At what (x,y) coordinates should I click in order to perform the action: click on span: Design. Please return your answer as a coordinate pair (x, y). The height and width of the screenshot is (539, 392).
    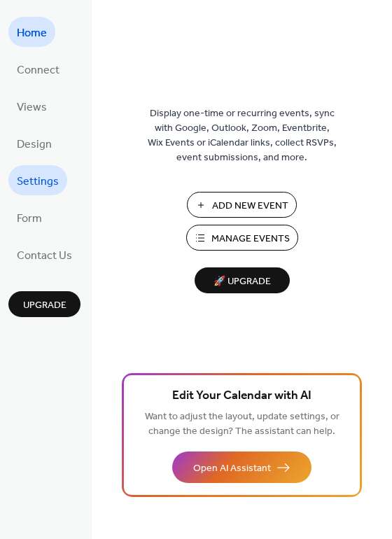
    Looking at the image, I should click on (34, 144).